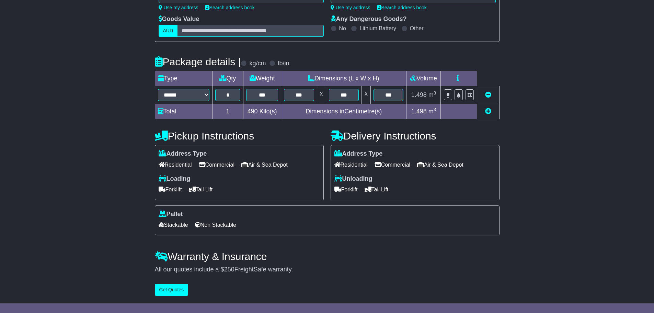 Image resolution: width=654 pixels, height=313 pixels. What do you see at coordinates (417, 28) in the screenshot?
I see `label: Other` at bounding box center [417, 28].